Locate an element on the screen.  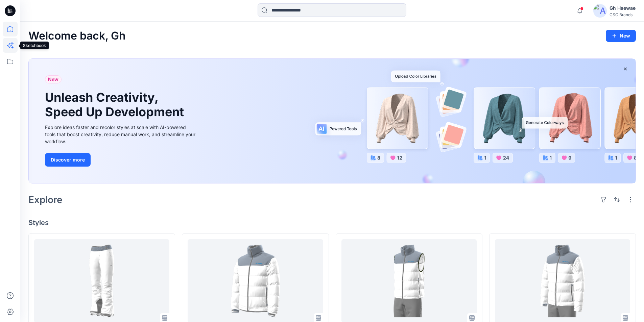
h1: Unleash Creativity, Speed Up Development is located at coordinates (116, 105).